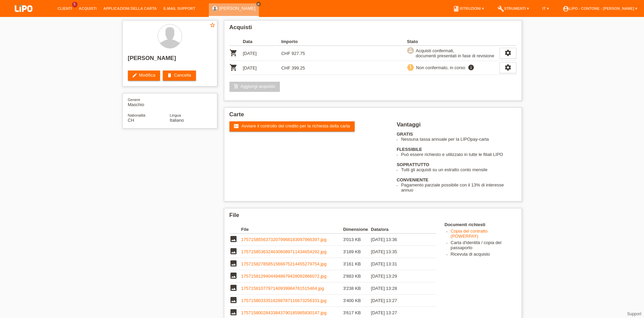  What do you see at coordinates (233, 67) in the screenshot?
I see `i: POSP00027162` at bounding box center [233, 67].